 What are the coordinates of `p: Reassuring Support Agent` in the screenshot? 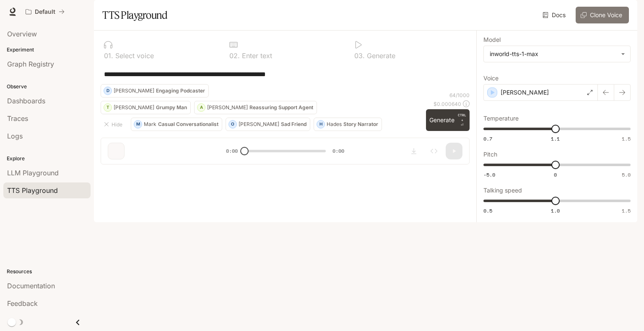 It's located at (281, 107).